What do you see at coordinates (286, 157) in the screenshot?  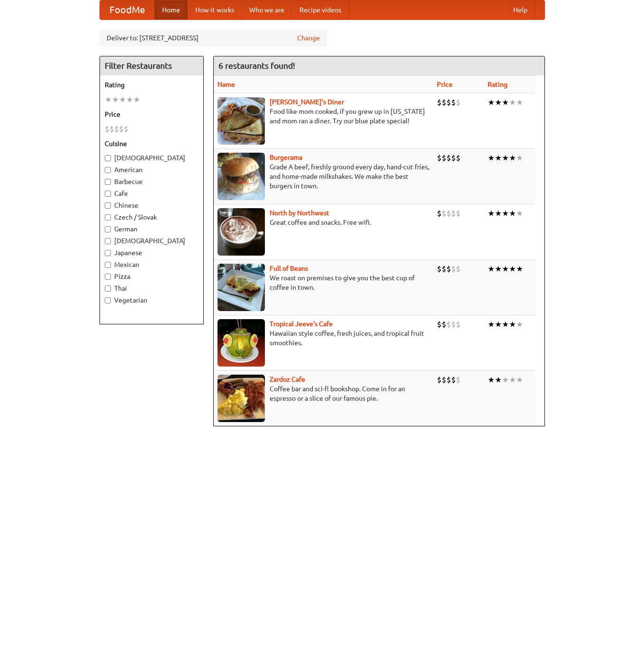 I see `b: Burgerama` at bounding box center [286, 157].